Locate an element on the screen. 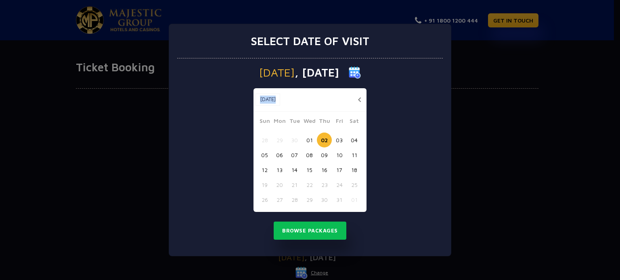  button: 25 is located at coordinates (354, 185).